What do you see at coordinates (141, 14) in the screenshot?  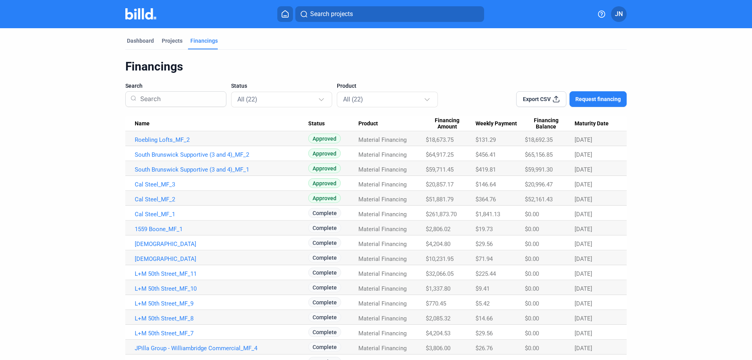 I see `img: Billd Company Logo` at bounding box center [141, 14].